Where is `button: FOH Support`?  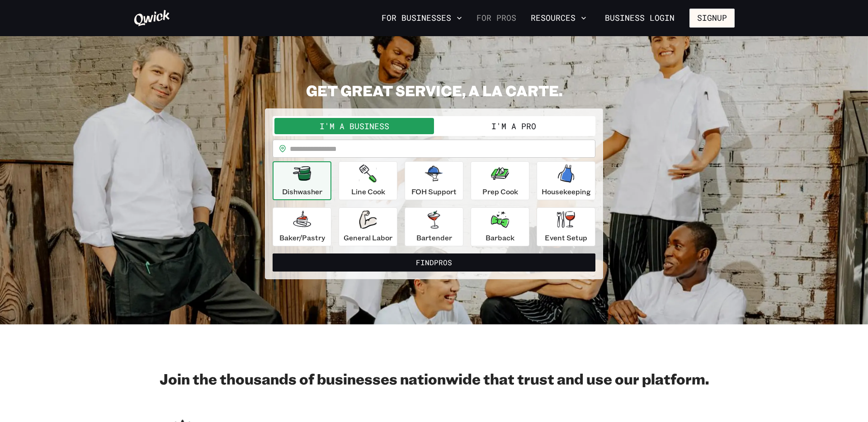 button: FOH Support is located at coordinates (434, 181).